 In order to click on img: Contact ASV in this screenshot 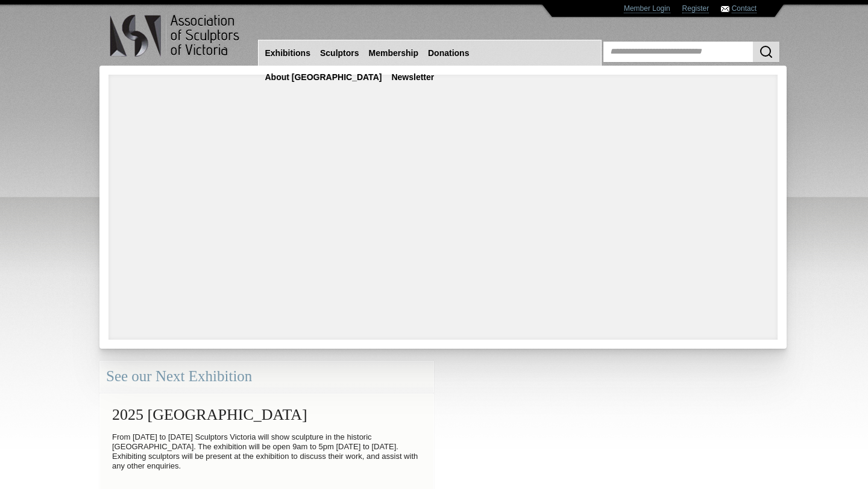, I will do `click(725, 9)`.